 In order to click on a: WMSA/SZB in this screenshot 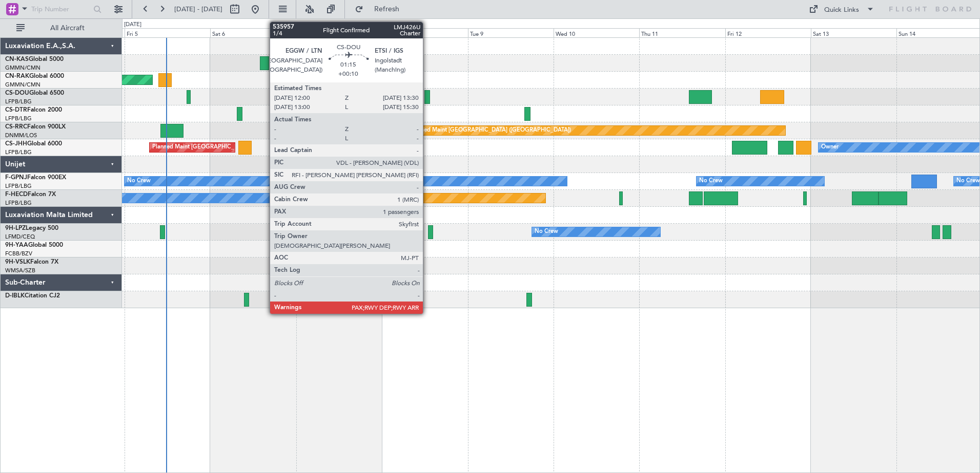, I will do `click(20, 270)`.